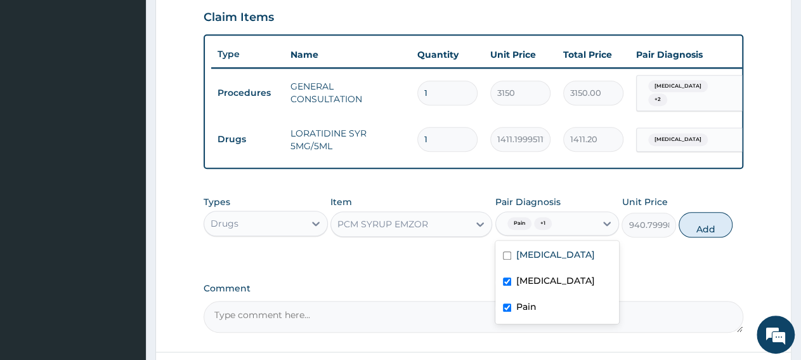  What do you see at coordinates (224, 223) in the screenshot?
I see `div: Drugs` at bounding box center [224, 223].